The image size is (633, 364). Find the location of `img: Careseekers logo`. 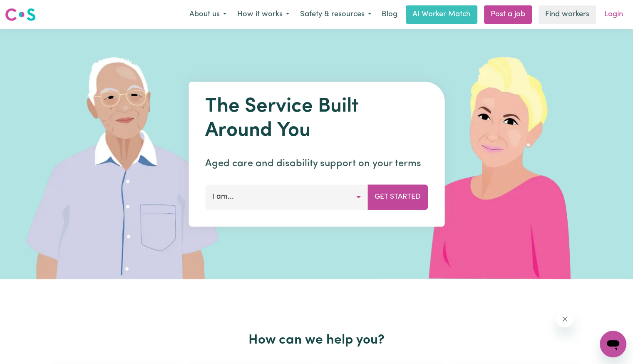

img: Careseekers logo is located at coordinates (21, 14).